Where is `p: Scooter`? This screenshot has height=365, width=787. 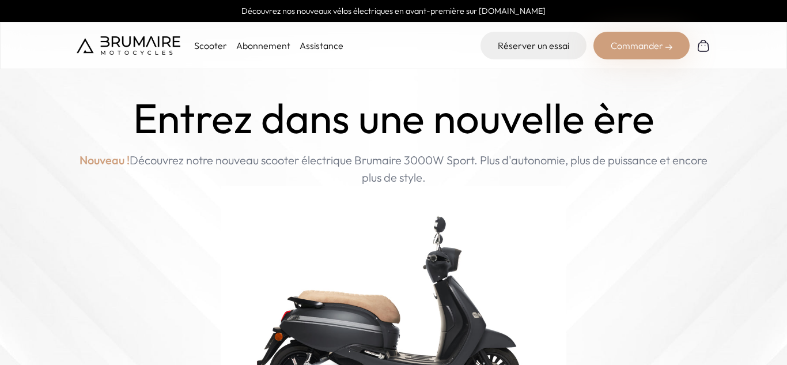
p: Scooter is located at coordinates (210, 46).